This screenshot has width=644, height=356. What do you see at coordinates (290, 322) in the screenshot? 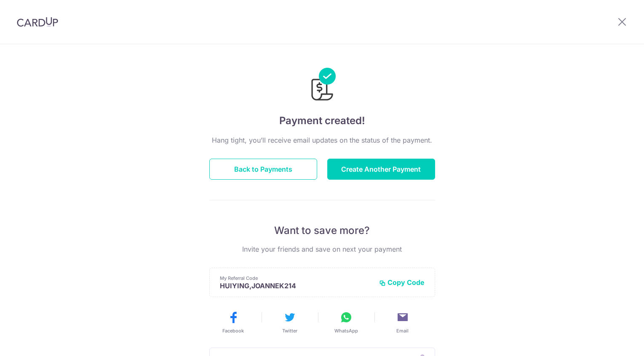
I see `button: Twitter` at bounding box center [290, 322].